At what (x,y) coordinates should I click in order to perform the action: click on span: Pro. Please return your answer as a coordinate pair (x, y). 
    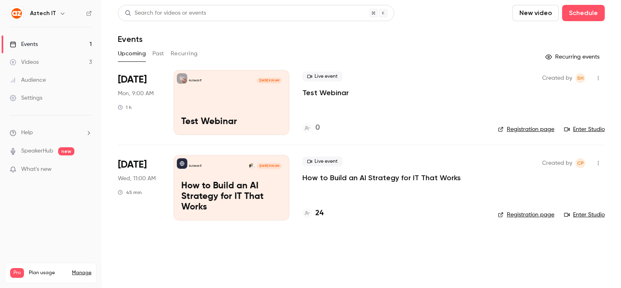
    Looking at the image, I should click on (17, 273).